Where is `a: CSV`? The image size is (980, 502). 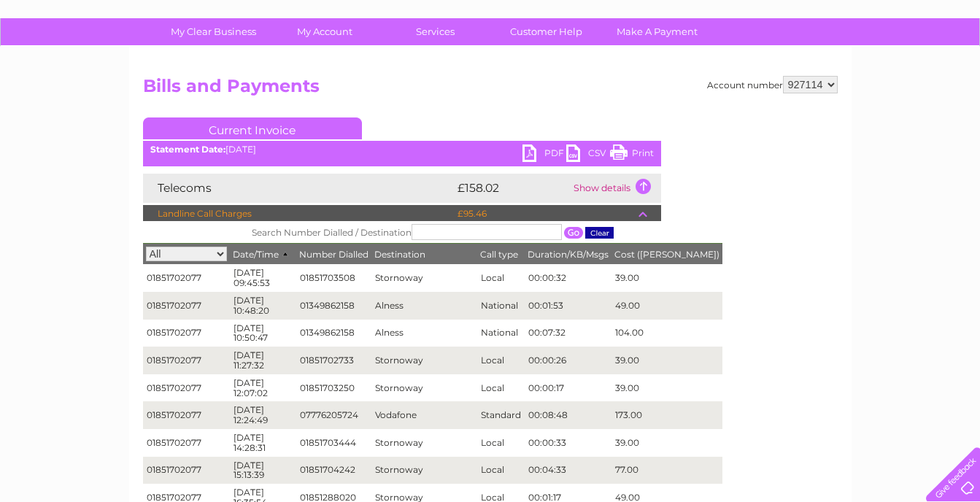
a: CSV is located at coordinates (588, 155).